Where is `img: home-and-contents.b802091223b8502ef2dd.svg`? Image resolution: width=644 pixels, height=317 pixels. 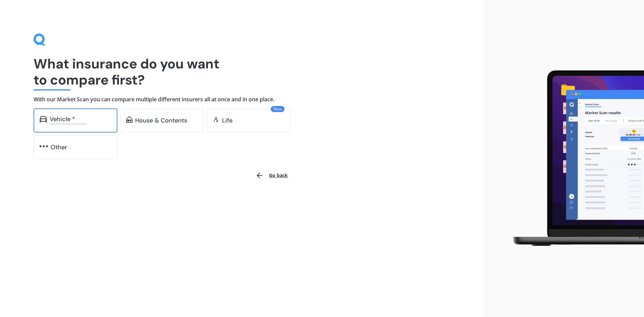
img: home-and-contents.b802091223b8502ef2dd.svg is located at coordinates (129, 119).